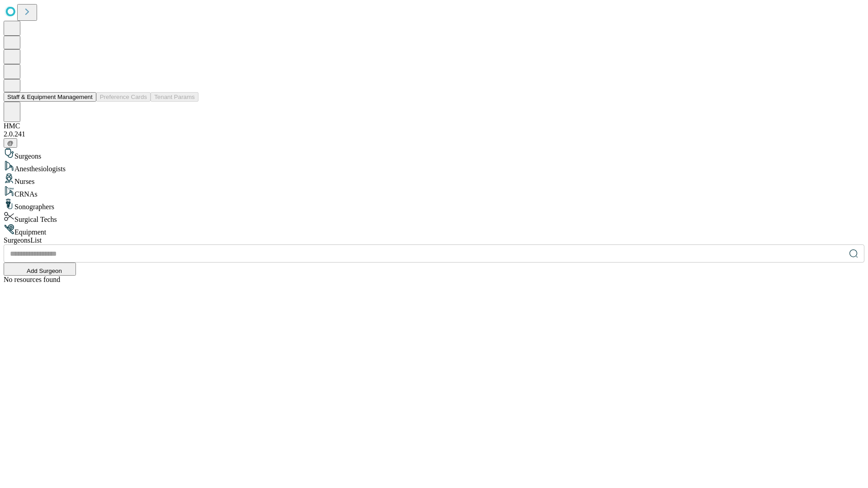 The image size is (868, 488). I want to click on button: Add Surgeon, so click(40, 269).